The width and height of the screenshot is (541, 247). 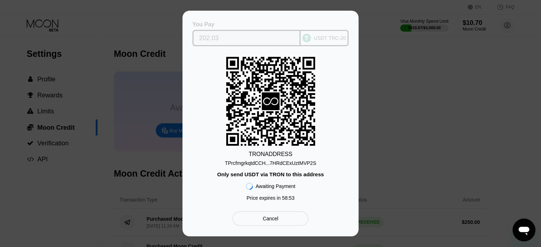 I want to click on div: Price expires in, so click(x=270, y=198).